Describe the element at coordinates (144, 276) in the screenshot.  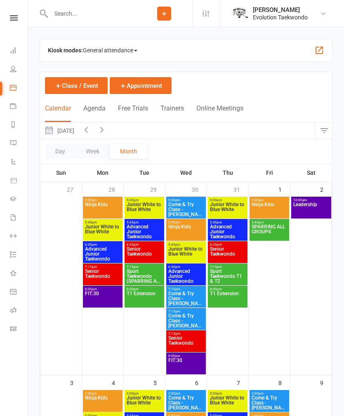
I see `span: Sport Taekwondo (SPARRING ALL GROUPS)` at that location.